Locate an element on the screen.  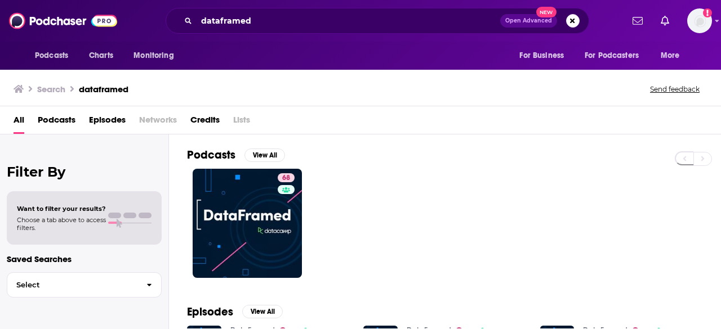
h3: Search is located at coordinates (51, 89).